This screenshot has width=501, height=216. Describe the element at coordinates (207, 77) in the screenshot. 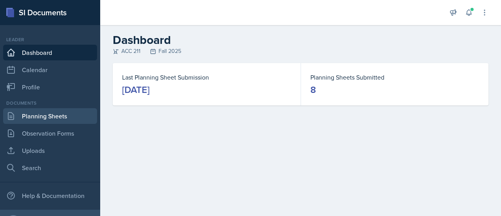

I see `dt: Last Planning Sheet Submission` at that location.